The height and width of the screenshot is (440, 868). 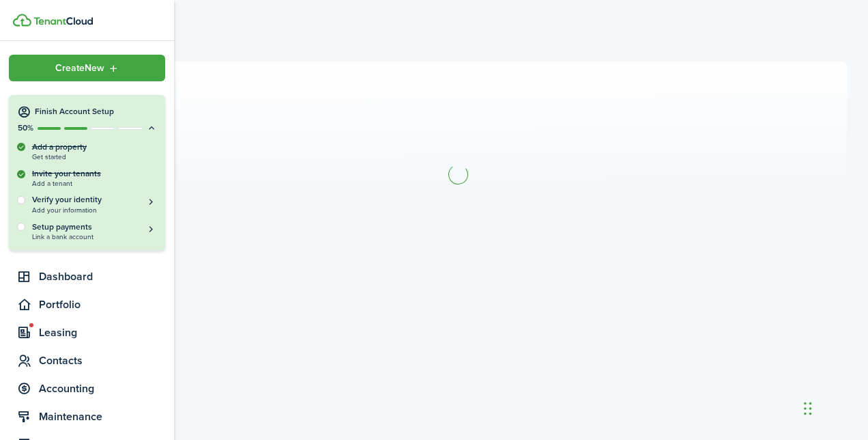 What do you see at coordinates (94, 209) in the screenshot?
I see `span: Add your information` at bounding box center [94, 209].